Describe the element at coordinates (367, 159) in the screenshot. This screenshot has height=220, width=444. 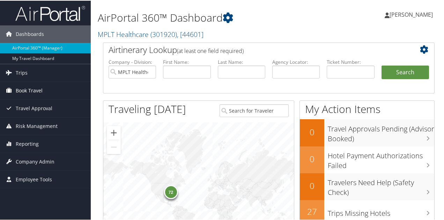
I see `a: 0Hotel Payment Authorizations Failed` at that location.